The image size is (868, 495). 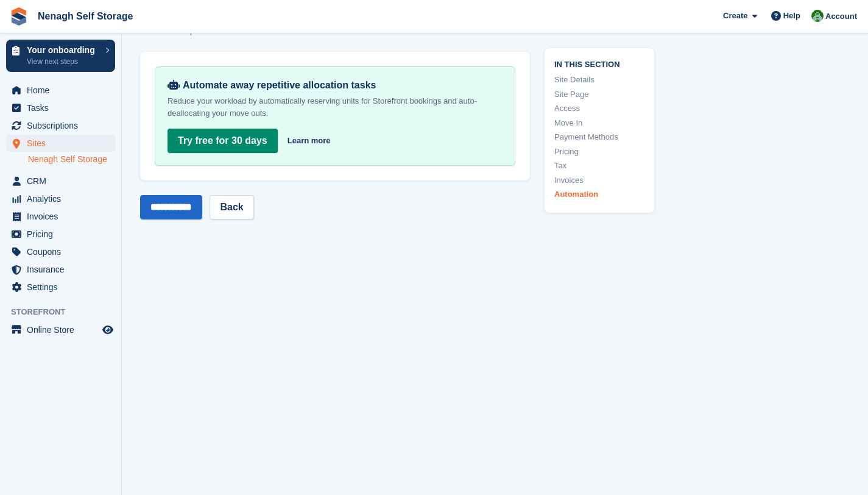 What do you see at coordinates (63, 91) in the screenshot?
I see `span: Home` at bounding box center [63, 91].